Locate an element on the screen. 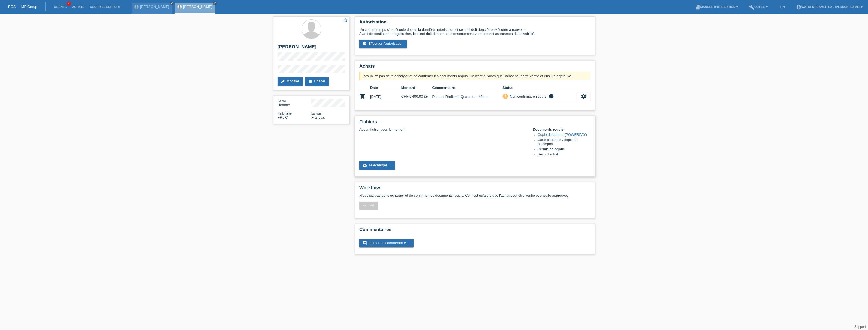 This screenshot has height=330, width=868. li: Permis de séjour is located at coordinates (564, 149).